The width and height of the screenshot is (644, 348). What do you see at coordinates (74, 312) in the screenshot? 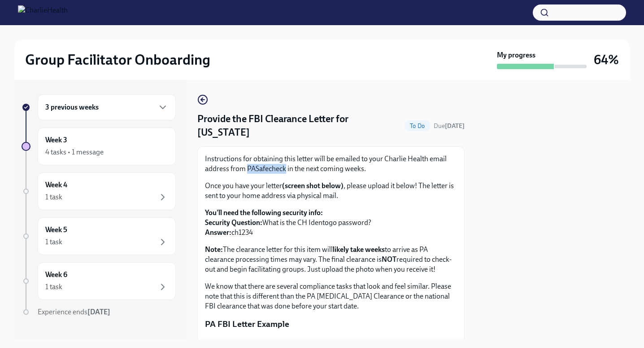
I see `span: Experience ends` at bounding box center [74, 312].